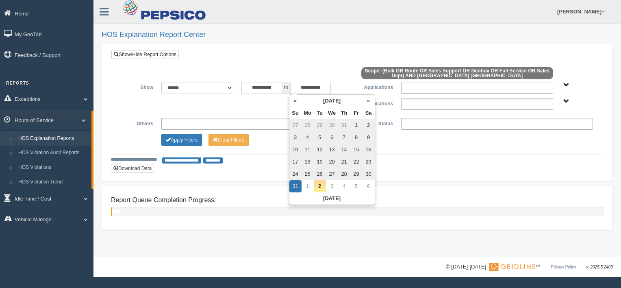  Describe the element at coordinates (53, 182) in the screenshot. I see `a: HOS Violation Trend` at that location.